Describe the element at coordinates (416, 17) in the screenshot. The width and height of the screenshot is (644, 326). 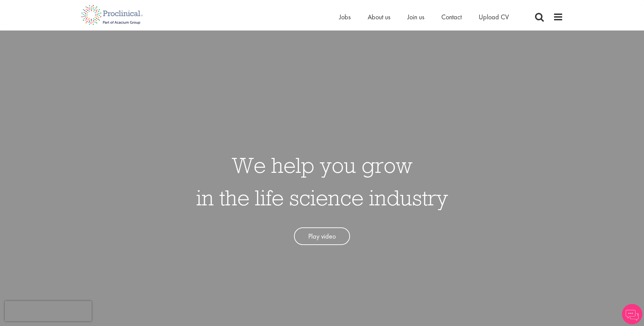
I see `span: Join us` at that location.